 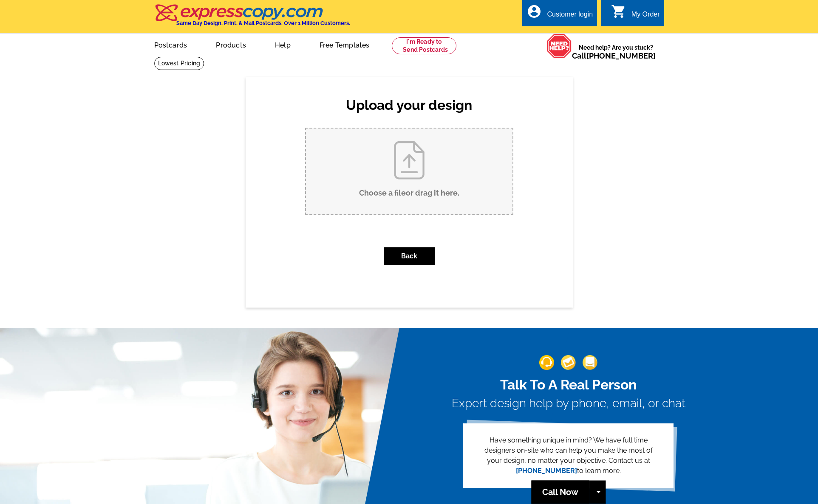 What do you see at coordinates (645, 17) in the screenshot?
I see `div: My Order` at bounding box center [645, 17].